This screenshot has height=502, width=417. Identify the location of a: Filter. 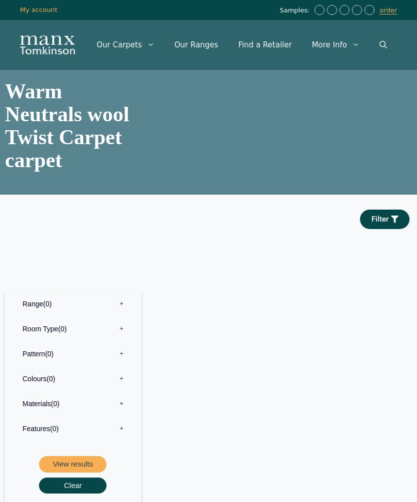
(384, 219).